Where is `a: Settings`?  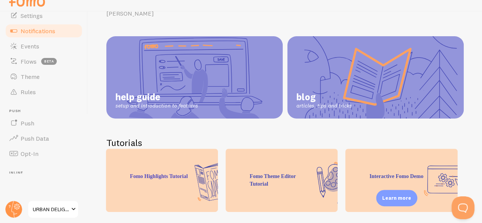
a: Settings is located at coordinates (44, 16).